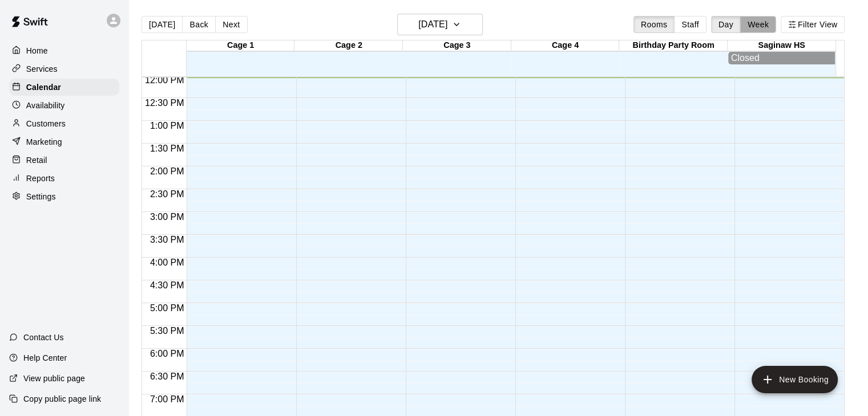 The height and width of the screenshot is (416, 868). What do you see at coordinates (42, 69) in the screenshot?
I see `p: Services` at bounding box center [42, 69].